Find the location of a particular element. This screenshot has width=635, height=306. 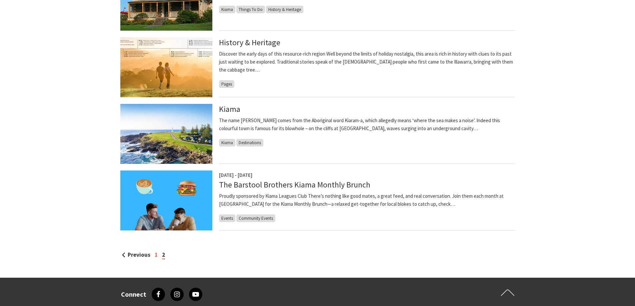

span: Destinations is located at coordinates (250, 143).